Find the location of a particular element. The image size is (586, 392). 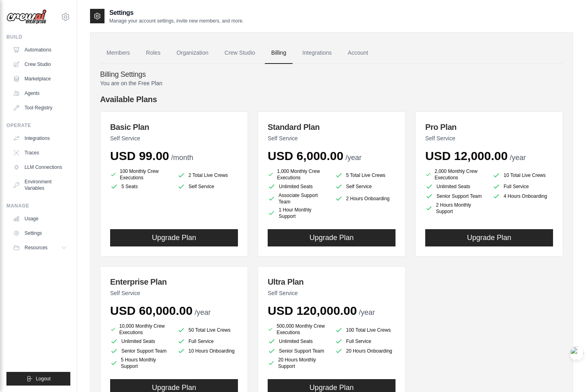

li: 5 Seats is located at coordinates (141, 187).